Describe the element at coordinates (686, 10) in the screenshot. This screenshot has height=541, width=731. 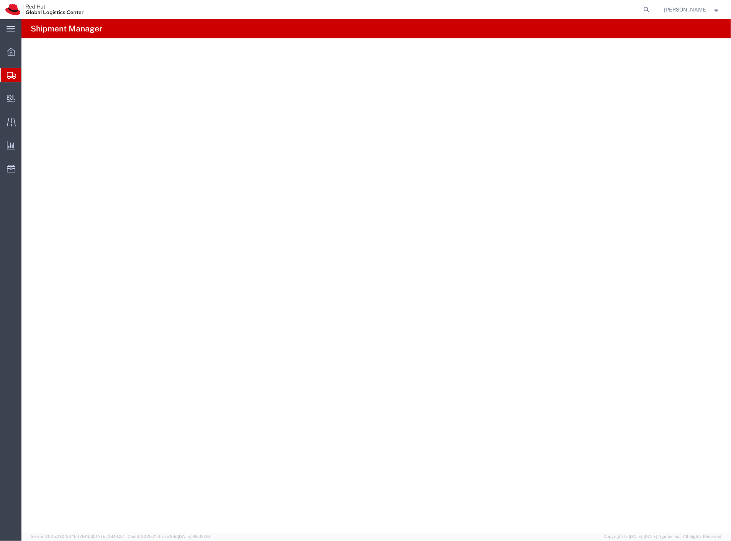
I see `span: Filip Lizuch` at that location.